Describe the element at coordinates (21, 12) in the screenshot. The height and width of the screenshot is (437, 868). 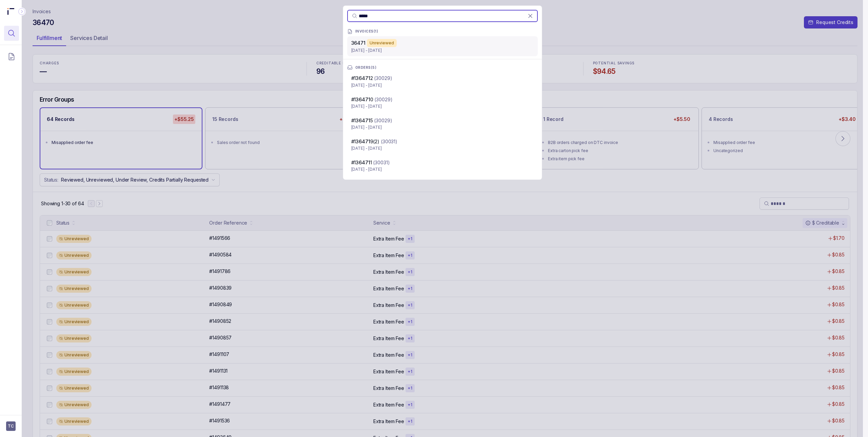
I see `div: Collapse Icon` at that location.